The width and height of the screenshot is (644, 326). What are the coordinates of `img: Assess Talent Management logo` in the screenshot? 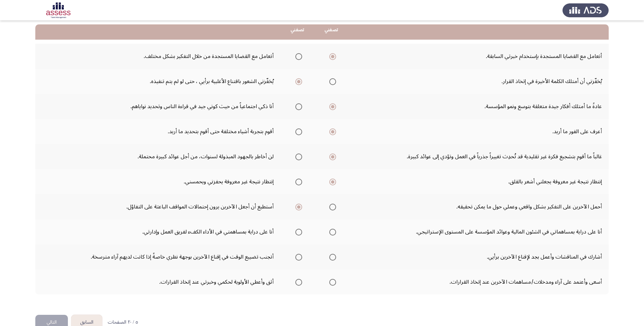 It's located at (586, 10).